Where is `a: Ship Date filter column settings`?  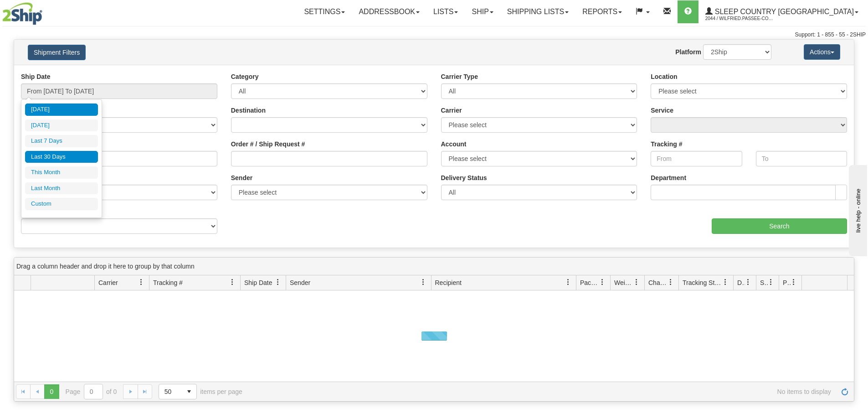 a: Ship Date filter column settings is located at coordinates (278, 282).